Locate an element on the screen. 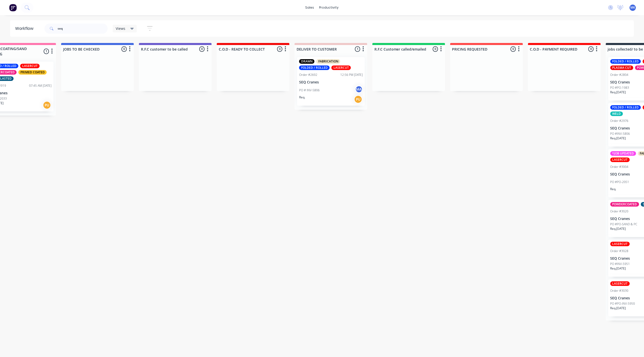 The width and height of the screenshot is (644, 357). div: Order #3004 is located at coordinates (619, 167).